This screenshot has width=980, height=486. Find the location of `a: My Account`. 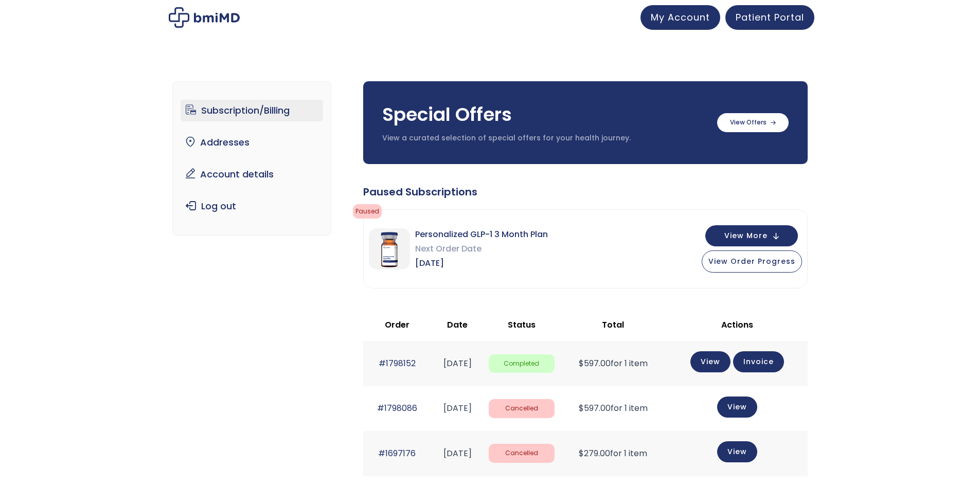

a: My Account is located at coordinates (680, 17).